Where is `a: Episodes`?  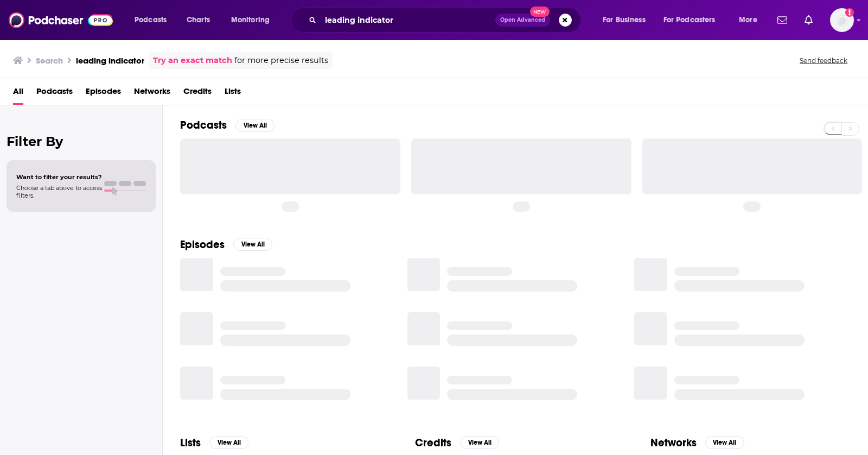 a: Episodes is located at coordinates (103, 94).